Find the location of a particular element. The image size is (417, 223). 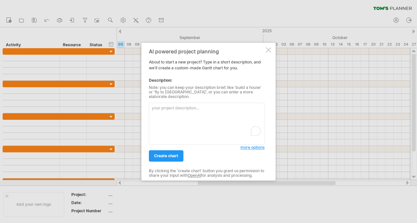

a: more options is located at coordinates (253, 148).